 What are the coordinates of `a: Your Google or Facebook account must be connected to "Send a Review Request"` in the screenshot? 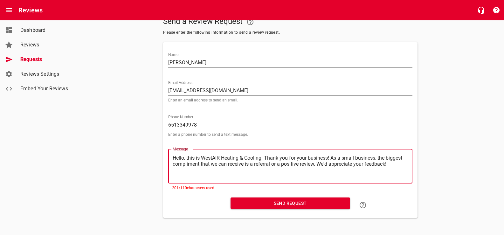 It's located at (250, 22).